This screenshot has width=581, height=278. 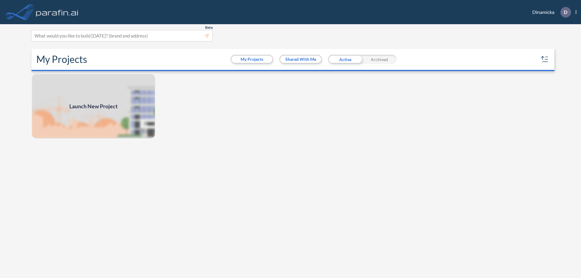 What do you see at coordinates (62, 59) in the screenshot?
I see `h2: My Projects` at bounding box center [62, 59].